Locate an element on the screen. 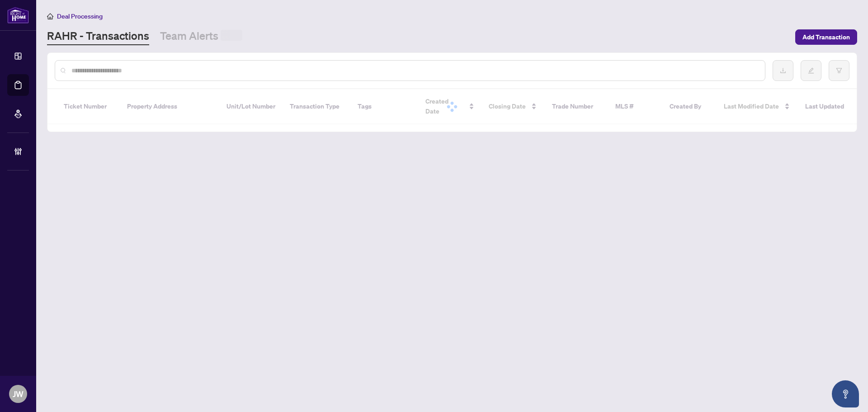 This screenshot has width=868, height=412. span: Deal Processing is located at coordinates (79, 17).